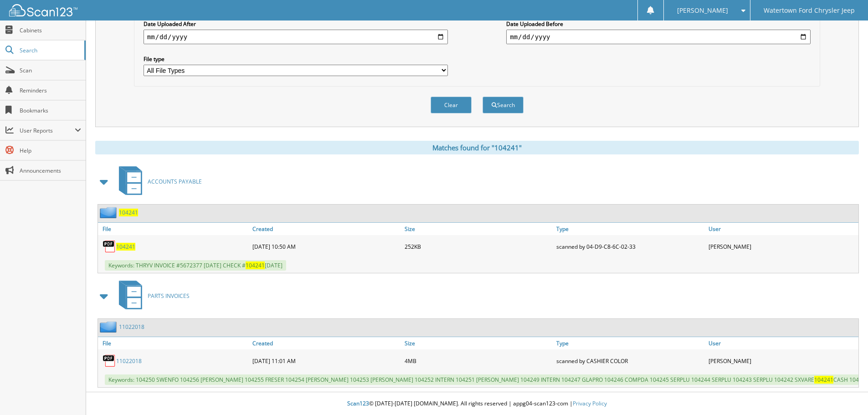 Image resolution: width=868 pixels, height=415 pixels. Describe the element at coordinates (50, 170) in the screenshot. I see `span: Announcements` at that location.